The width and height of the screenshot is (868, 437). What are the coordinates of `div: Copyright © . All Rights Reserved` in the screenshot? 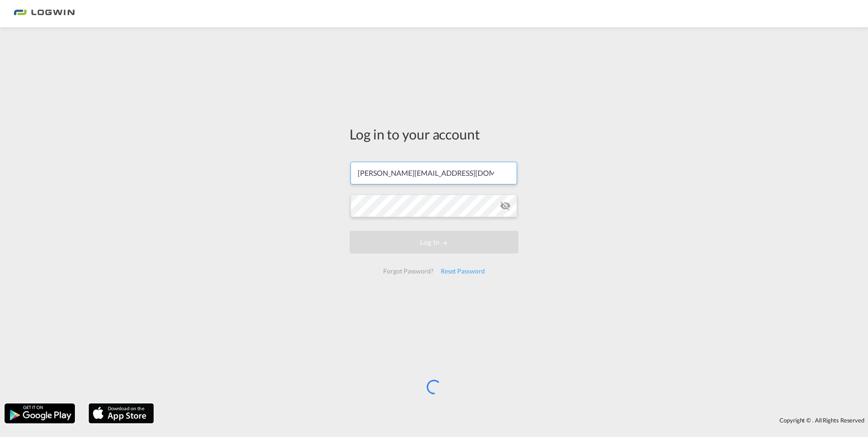 It's located at (513, 420).